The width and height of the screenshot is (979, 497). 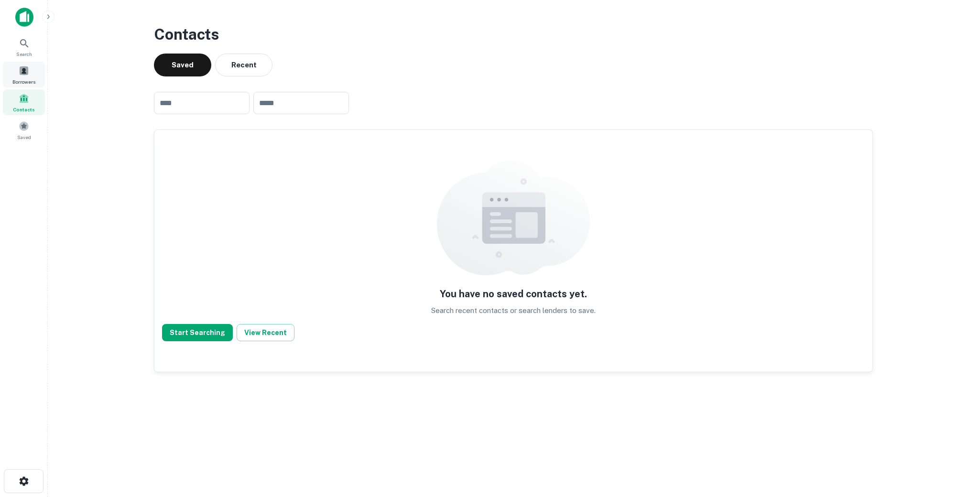 I want to click on div: Borrowers, so click(x=24, y=75).